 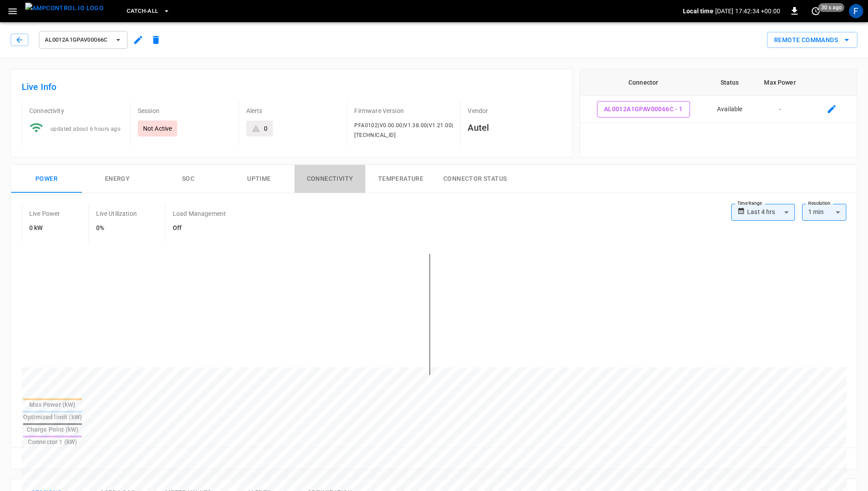 I want to click on button: SOC, so click(x=188, y=179).